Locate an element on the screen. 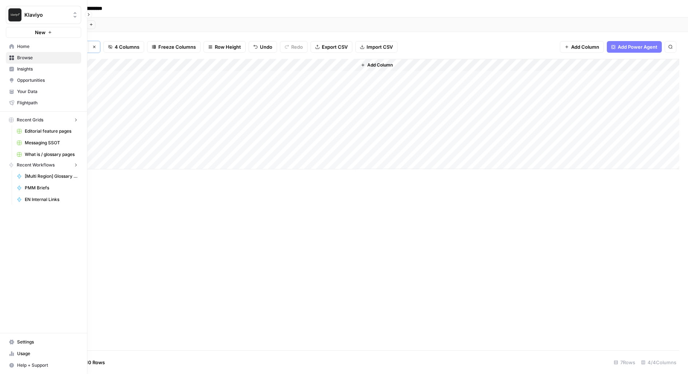 This screenshot has width=688, height=374. button: New is located at coordinates (43, 32).